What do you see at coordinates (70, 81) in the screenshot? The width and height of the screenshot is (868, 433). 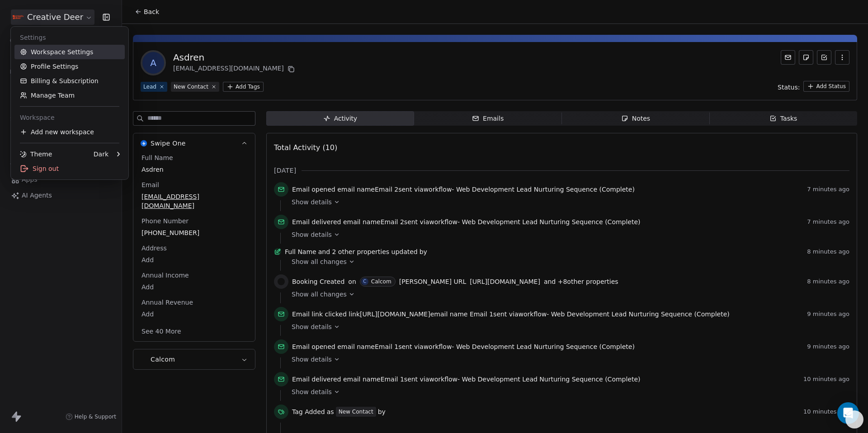 I see `a: Billing & Subscription` at bounding box center [70, 81].